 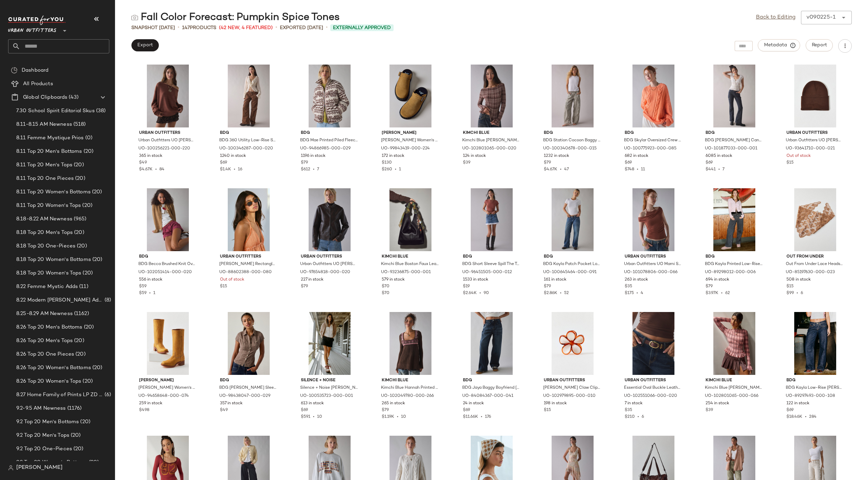 I want to click on span: (8), so click(x=107, y=301).